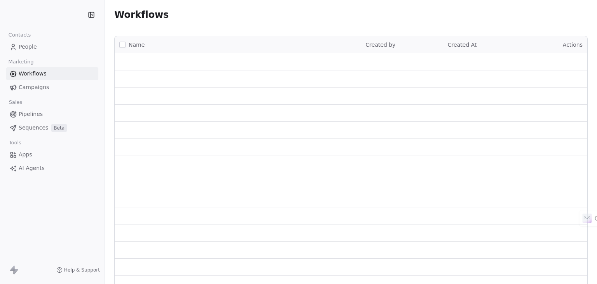 The width and height of the screenshot is (597, 284). Describe the element at coordinates (52, 114) in the screenshot. I see `a: Pipelines` at that location.